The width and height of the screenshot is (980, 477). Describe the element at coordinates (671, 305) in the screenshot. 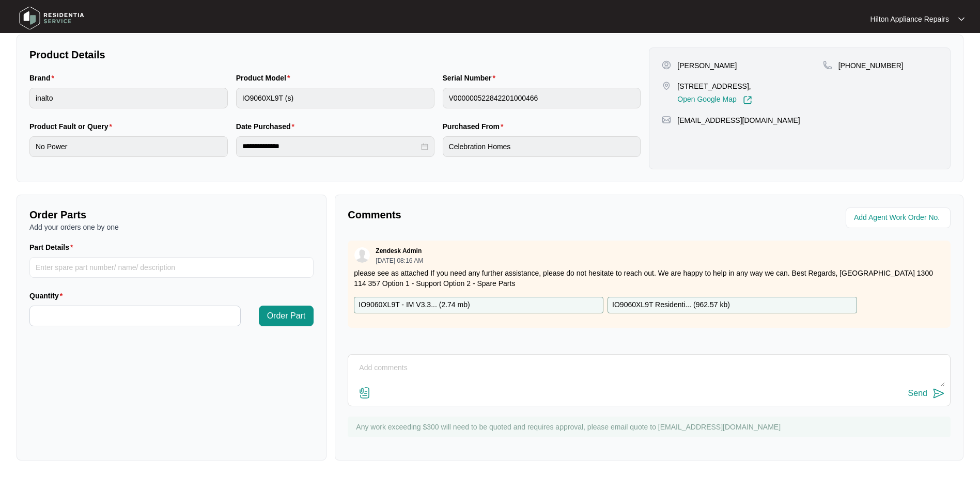

I see `p: IO9060XL9T Residenti... ( 962.57 kb )` at that location.